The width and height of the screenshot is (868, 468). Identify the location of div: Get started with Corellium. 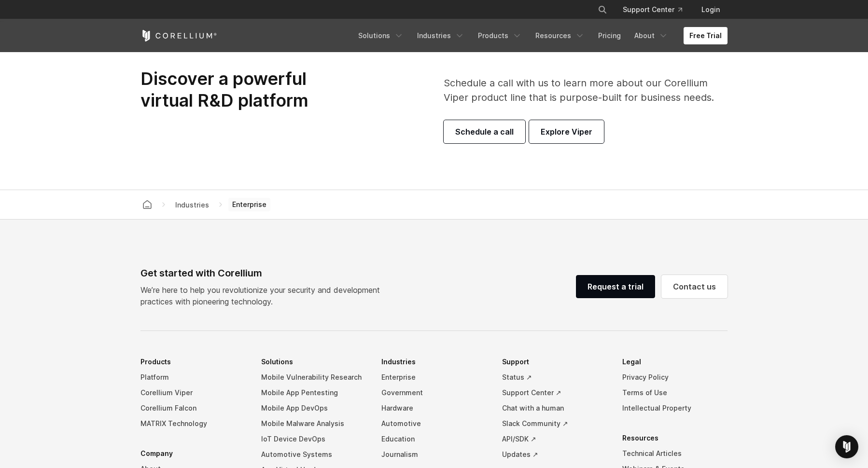
(264, 273).